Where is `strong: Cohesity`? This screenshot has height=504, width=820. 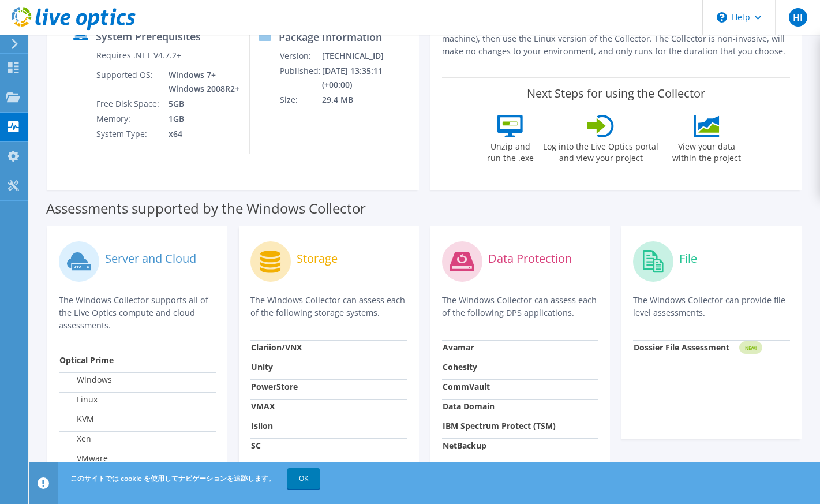
strong: Cohesity is located at coordinates (460, 366).